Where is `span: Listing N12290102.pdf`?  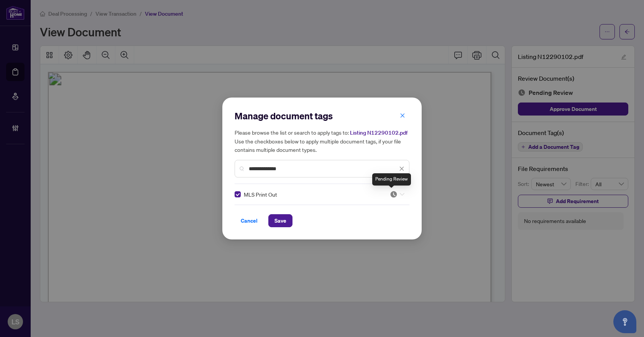
span: Listing N12290102.pdf is located at coordinates (379, 133).